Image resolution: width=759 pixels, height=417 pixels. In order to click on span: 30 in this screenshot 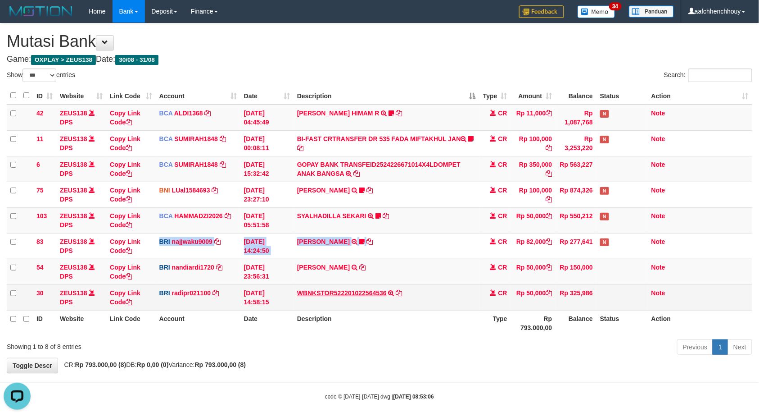, I will do `click(40, 293)`.